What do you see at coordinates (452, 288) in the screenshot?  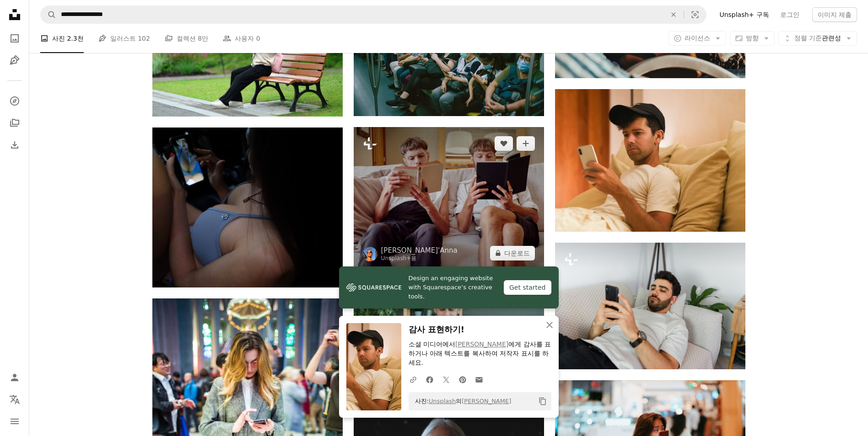 I see `span: Design an engaging website with Squarespace’s creative tools.` at bounding box center [452, 288].